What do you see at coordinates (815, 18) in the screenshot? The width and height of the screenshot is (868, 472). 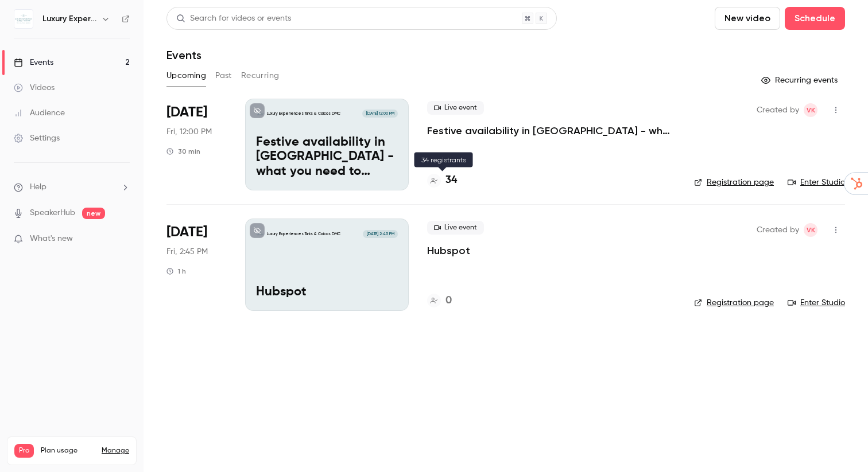 I see `button: Schedule` at bounding box center [815, 18].